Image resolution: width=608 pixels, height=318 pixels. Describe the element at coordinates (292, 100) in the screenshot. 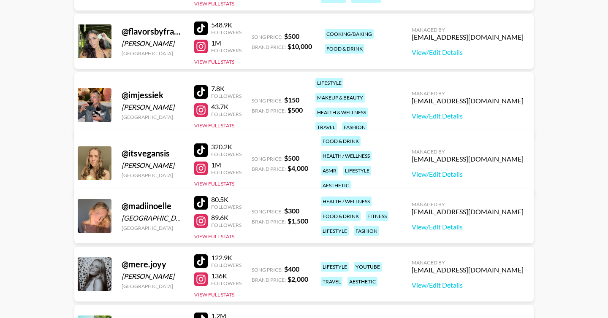

I see `strong: $ 150` at that location.